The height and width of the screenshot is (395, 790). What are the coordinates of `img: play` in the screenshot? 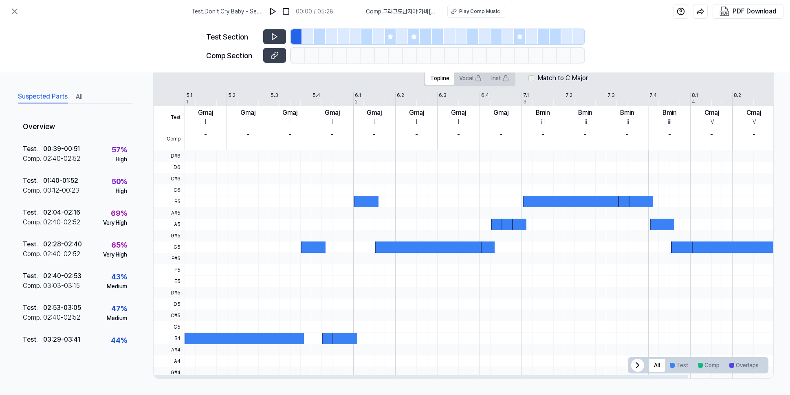 It's located at (273, 11).